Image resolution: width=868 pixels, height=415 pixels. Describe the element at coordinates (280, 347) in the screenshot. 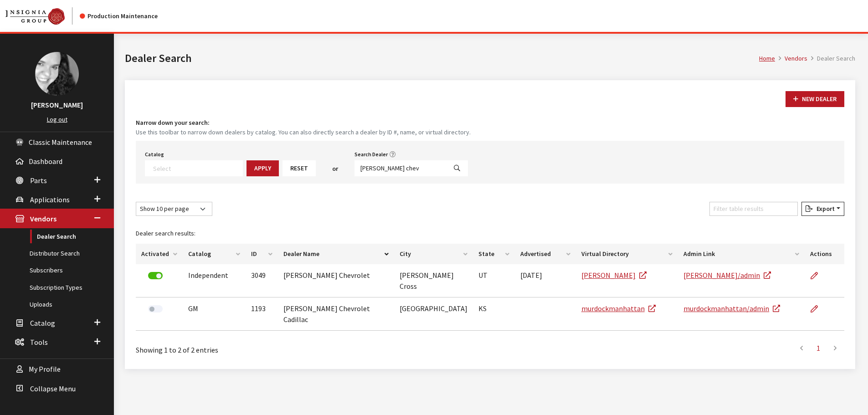

I see `div: Showing 1 to 2 of 2 entries` at that location.